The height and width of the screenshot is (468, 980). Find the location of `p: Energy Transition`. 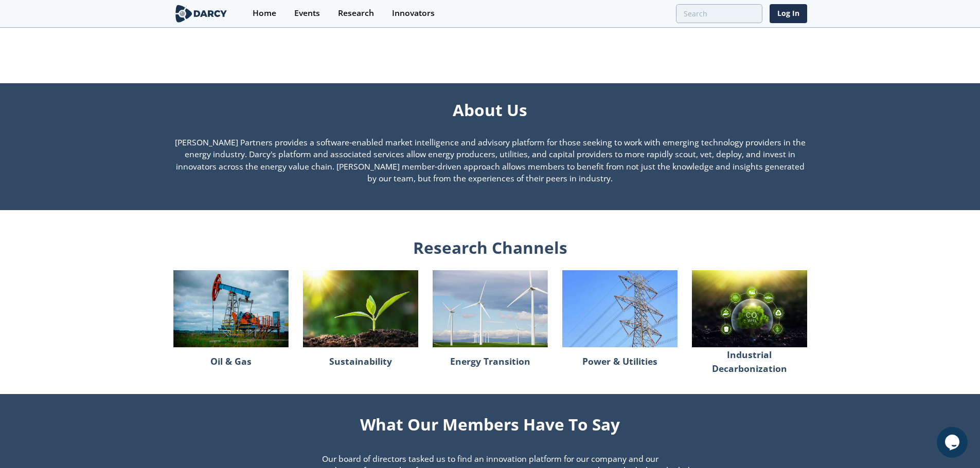

p: Energy Transition is located at coordinates (490, 362).